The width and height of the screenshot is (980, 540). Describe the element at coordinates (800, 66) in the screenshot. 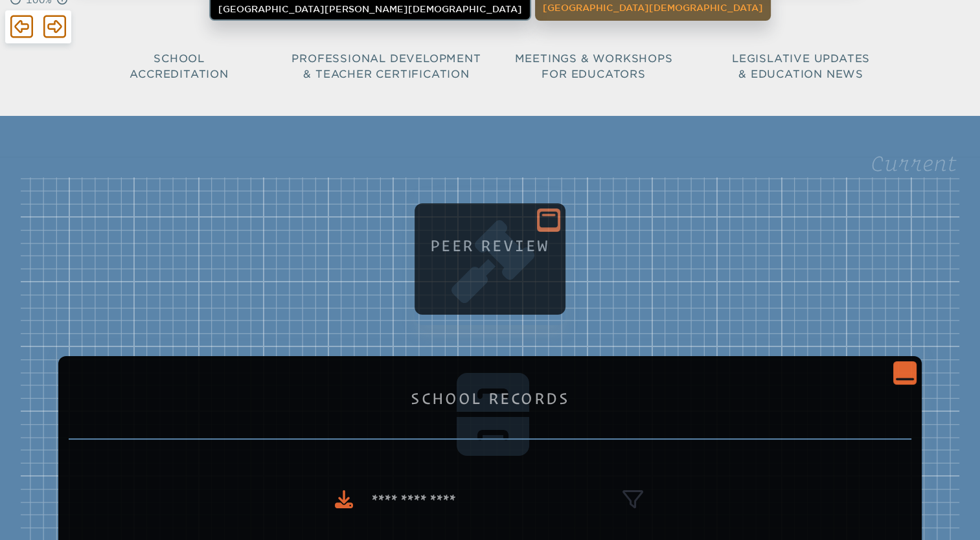

I see `span: Legislative Updates & Education News` at that location.